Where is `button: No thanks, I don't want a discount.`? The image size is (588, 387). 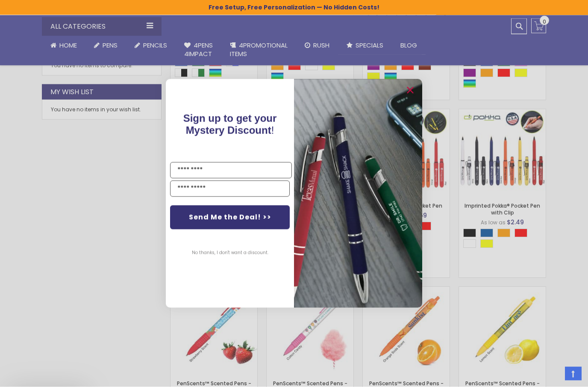
button: No thanks, I don't want a discount. is located at coordinates (230, 253).